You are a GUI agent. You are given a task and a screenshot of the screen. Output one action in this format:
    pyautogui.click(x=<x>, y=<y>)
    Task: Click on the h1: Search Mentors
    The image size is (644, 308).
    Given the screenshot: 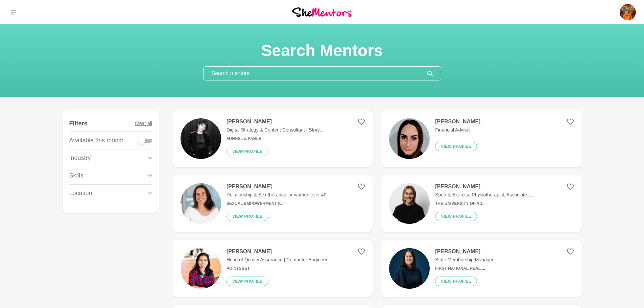 What is the action you would take?
    pyautogui.click(x=322, y=51)
    